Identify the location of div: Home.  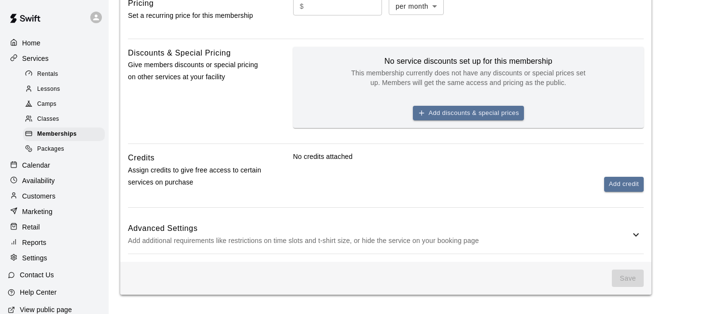
(54, 43).